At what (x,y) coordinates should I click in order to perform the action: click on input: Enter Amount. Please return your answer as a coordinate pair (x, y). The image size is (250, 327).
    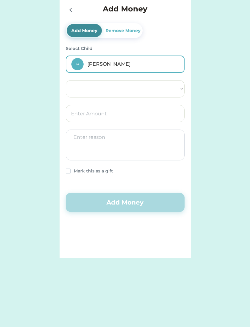
    Looking at the image, I should click on (125, 114).